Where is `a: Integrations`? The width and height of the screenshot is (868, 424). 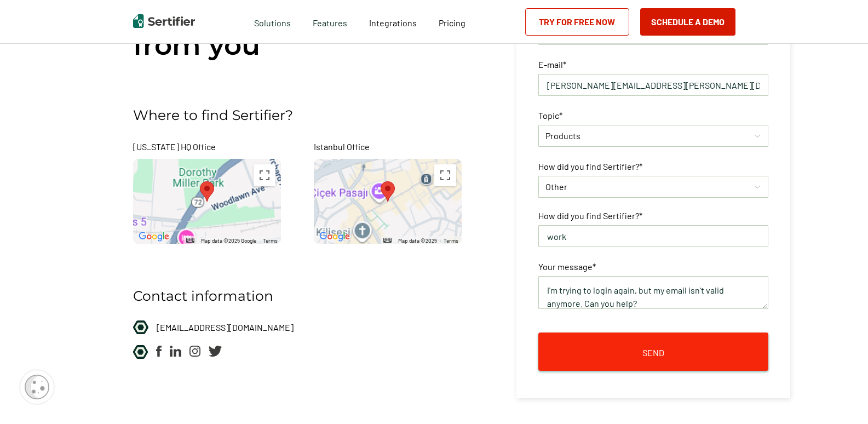 a: Integrations is located at coordinates (393, 21).